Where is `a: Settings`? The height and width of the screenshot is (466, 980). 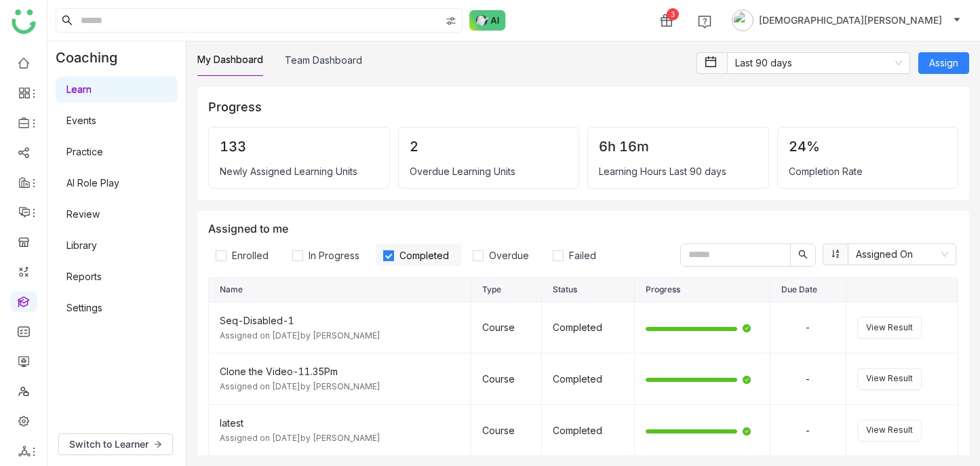 a: Settings is located at coordinates (84, 307).